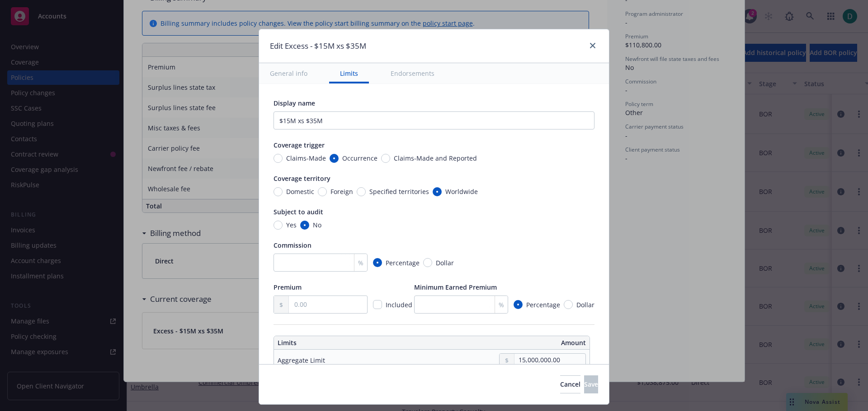 The height and width of the screenshot is (411, 868). Describe the element at coordinates (570, 384) in the screenshot. I see `button: Cancel` at that location.